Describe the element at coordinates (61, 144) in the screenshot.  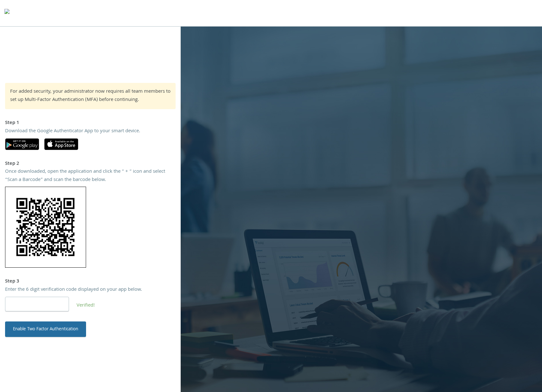
I see `img: apple-app-store.svg` at that location.